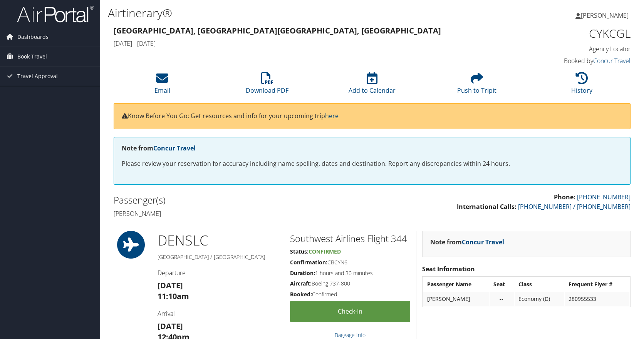 This screenshot has height=339, width=644. Describe the element at coordinates (502, 284) in the screenshot. I see `th: Seat` at that location.